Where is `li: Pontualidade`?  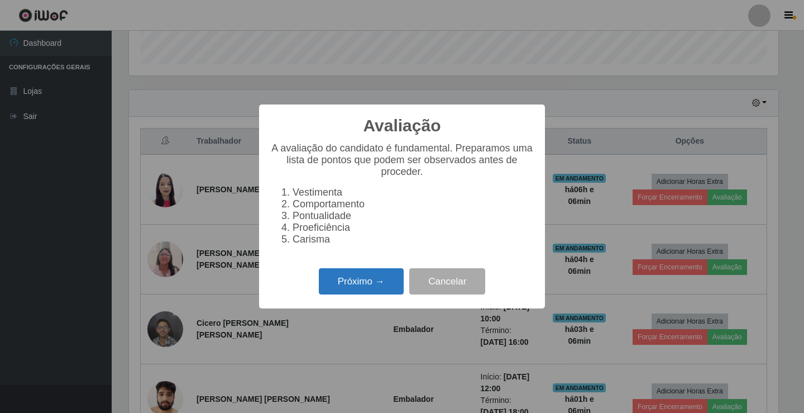
li: Pontualidade is located at coordinates (413, 216).